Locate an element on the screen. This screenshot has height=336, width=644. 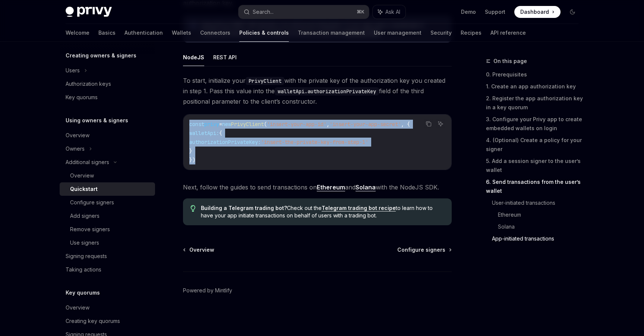
span: Configure signers is located at coordinates (421, 250).